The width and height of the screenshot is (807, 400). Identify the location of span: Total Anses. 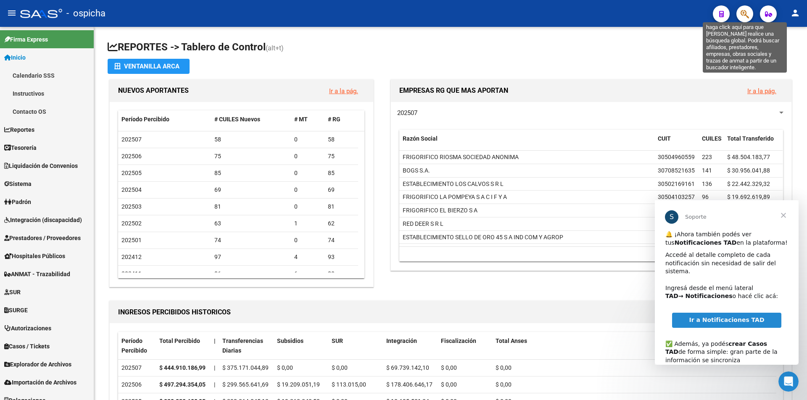
(511, 341).